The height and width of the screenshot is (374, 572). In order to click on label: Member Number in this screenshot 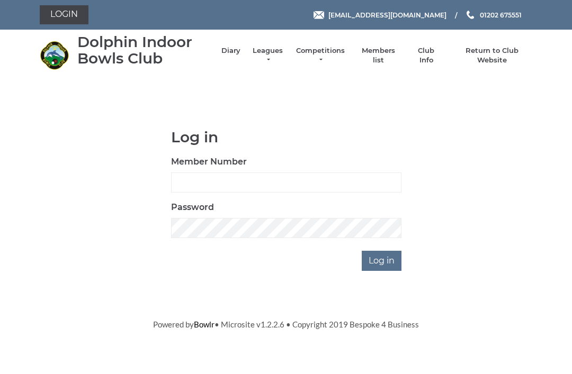, I will do `click(209, 162)`.